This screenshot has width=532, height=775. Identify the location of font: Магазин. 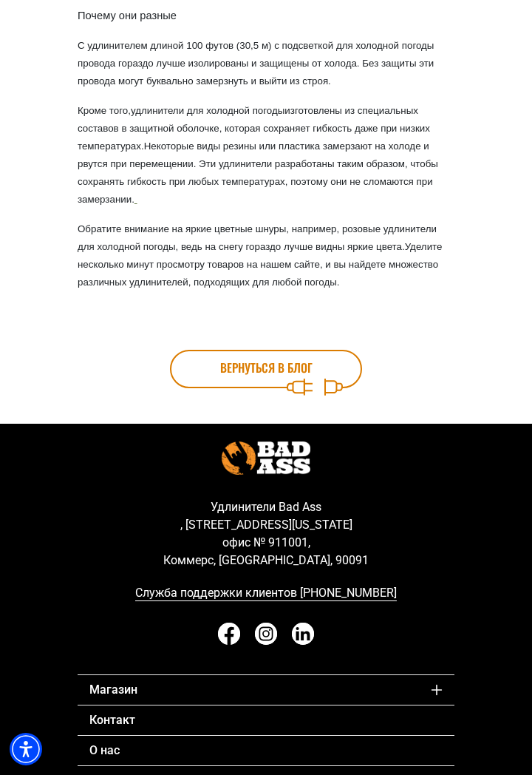
(113, 689).